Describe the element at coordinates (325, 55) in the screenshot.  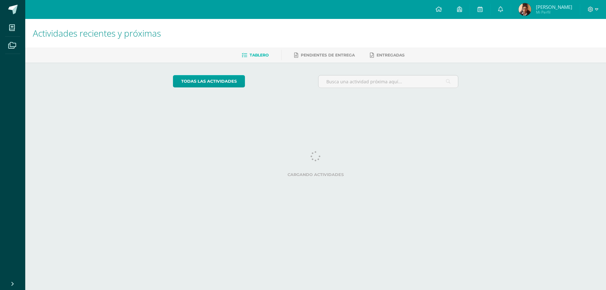
I see `a: Pendientes de entrega` at that location.